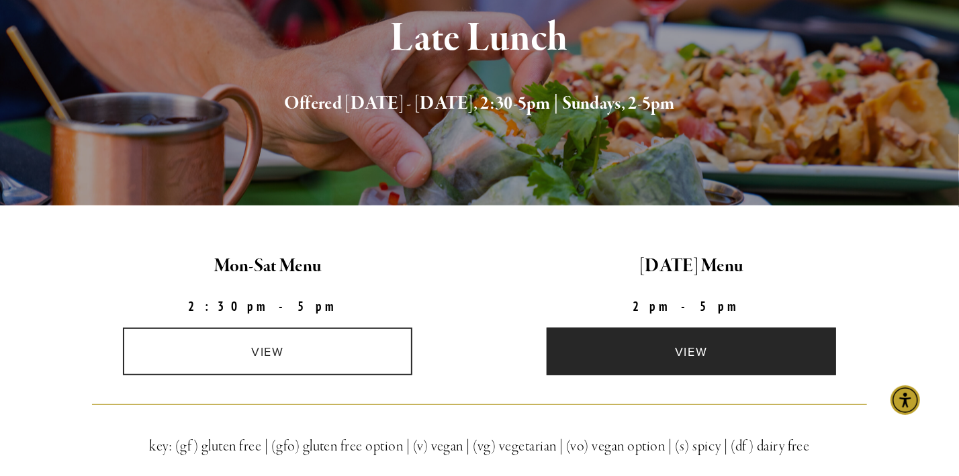  What do you see at coordinates (905, 400) in the screenshot?
I see `div: Accessibility Menu` at bounding box center [905, 400].